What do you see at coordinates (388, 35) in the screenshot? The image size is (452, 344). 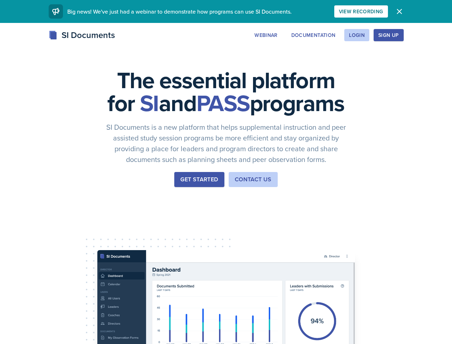 I see `button: Sign Up` at bounding box center [388, 35].